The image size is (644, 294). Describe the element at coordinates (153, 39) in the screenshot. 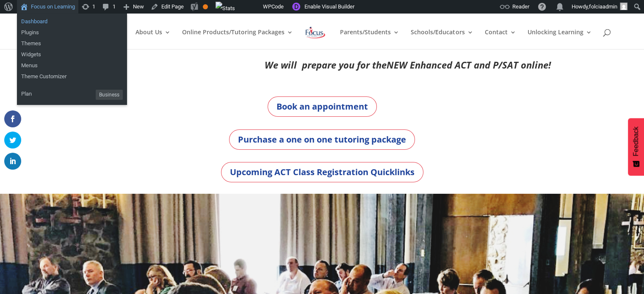

I see `a: About Us` at that location.